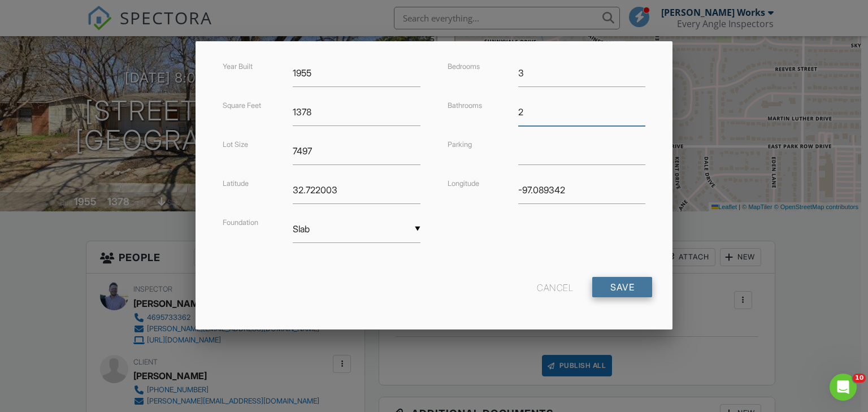 This screenshot has width=868, height=412. What do you see at coordinates (463, 66) in the screenshot?
I see `label: Bedrooms` at bounding box center [463, 66].